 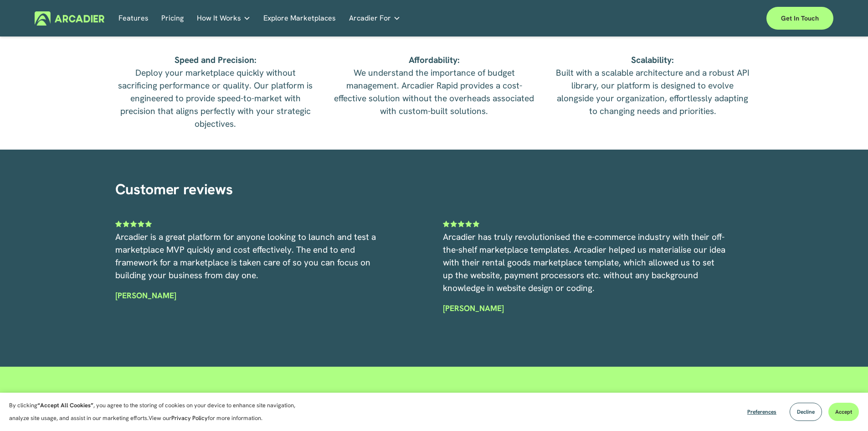 What do you see at coordinates (652, 60) in the screenshot?
I see `strong: Scalability:` at bounding box center [652, 60].